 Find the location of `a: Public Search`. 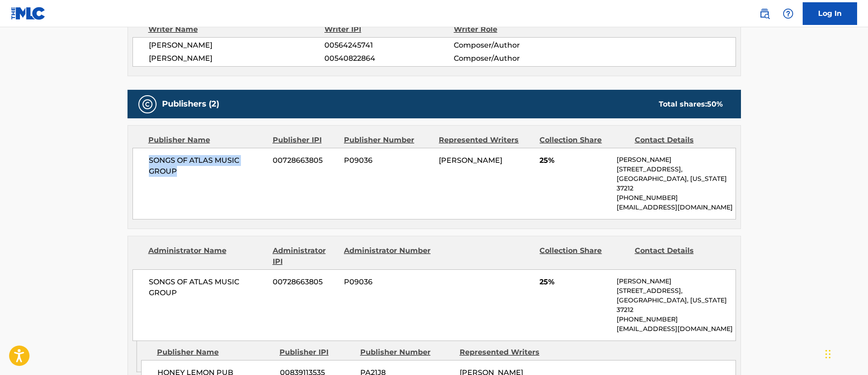

a: Public Search is located at coordinates (765, 14).